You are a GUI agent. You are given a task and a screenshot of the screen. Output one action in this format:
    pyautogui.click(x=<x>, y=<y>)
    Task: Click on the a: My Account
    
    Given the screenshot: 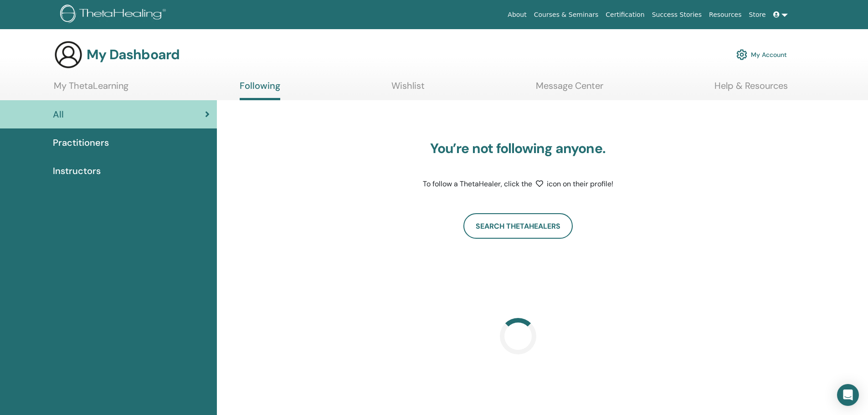 What is the action you would take?
    pyautogui.click(x=762, y=55)
    